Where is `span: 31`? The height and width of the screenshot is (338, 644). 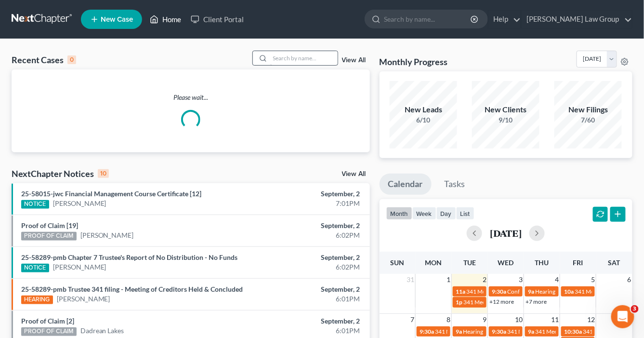 span: 31 is located at coordinates (410, 279).